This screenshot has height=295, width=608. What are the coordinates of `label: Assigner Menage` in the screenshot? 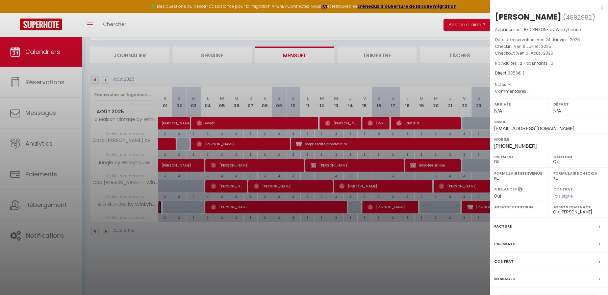 It's located at (578, 207).